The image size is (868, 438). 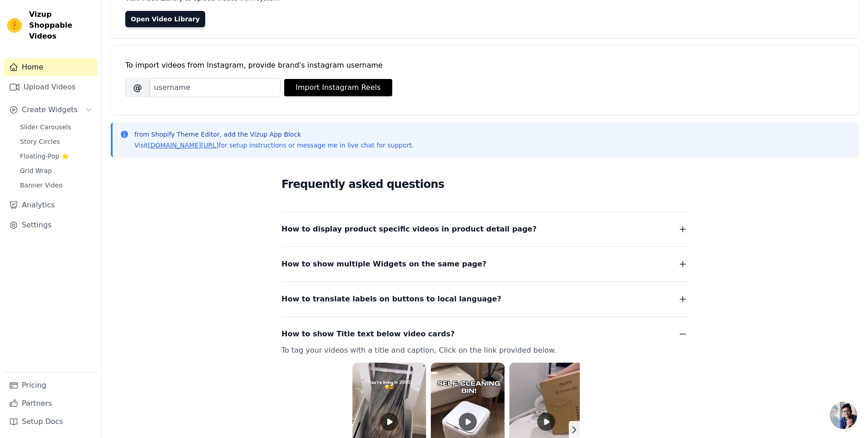 I want to click on span: Vizup Shoppable Videos, so click(x=61, y=26).